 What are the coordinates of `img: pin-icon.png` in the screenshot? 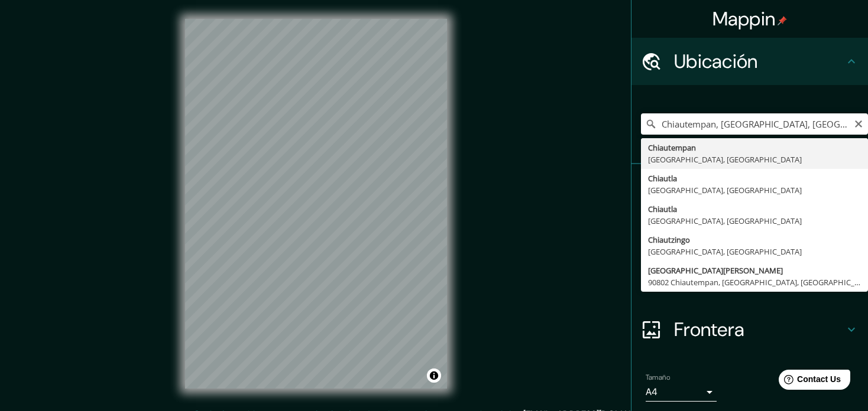 It's located at (782, 21).